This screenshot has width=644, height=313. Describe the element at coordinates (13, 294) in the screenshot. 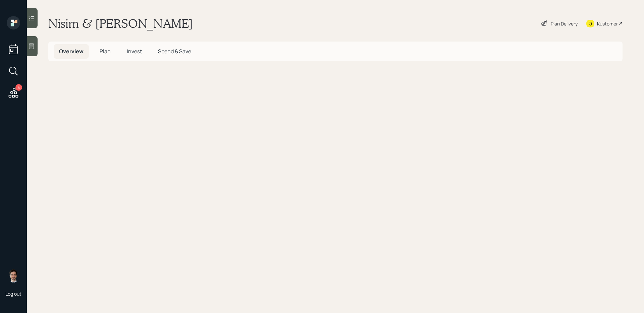

I see `div: Log out` at that location.